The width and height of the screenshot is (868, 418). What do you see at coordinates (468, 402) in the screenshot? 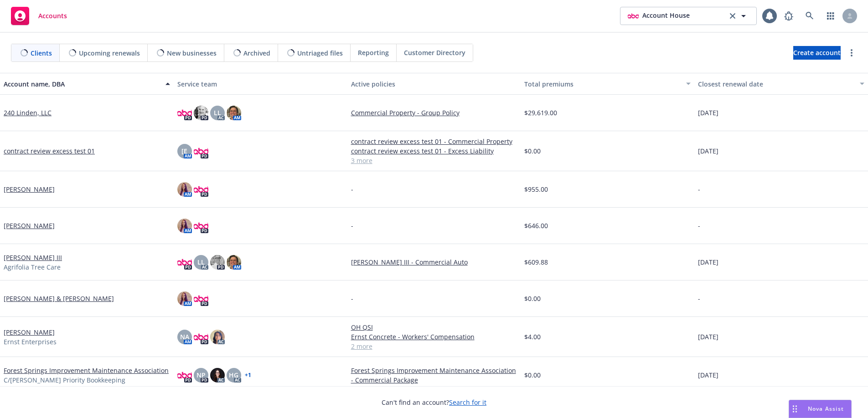
I see `a: Search for it` at bounding box center [468, 402].